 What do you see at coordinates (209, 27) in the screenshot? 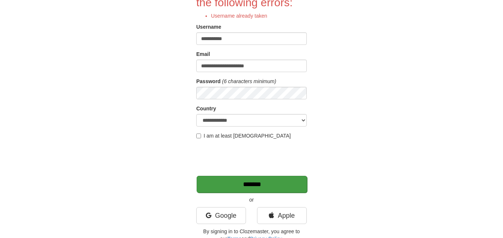
I see `label: Username` at bounding box center [209, 27].